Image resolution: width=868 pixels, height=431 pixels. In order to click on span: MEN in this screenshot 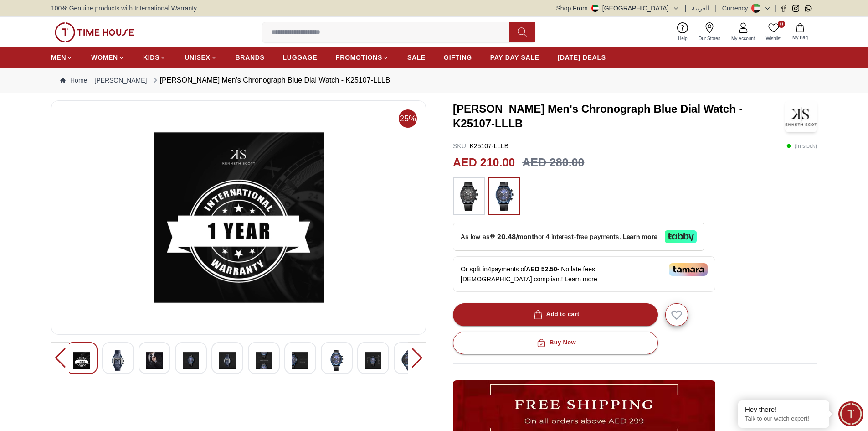, I will do `click(58, 57)`.